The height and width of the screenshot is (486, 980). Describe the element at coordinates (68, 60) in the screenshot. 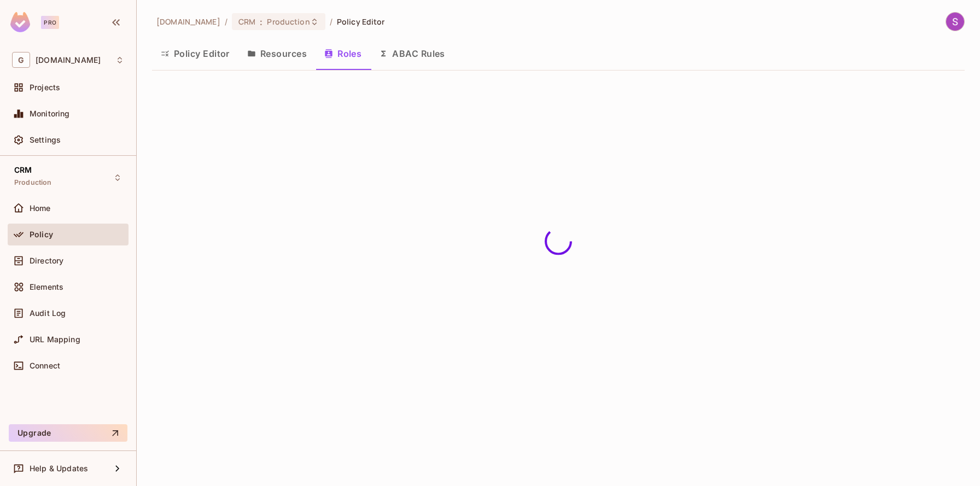

I see `span: Workspace: gameskraft.com` at that location.